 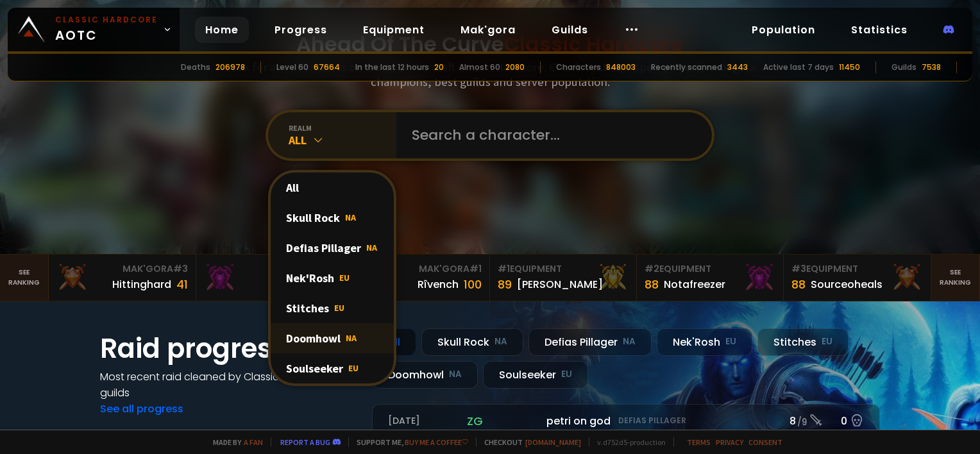 What do you see at coordinates (408, 441) in the screenshot?
I see `span: Support me,` at bounding box center [408, 441].